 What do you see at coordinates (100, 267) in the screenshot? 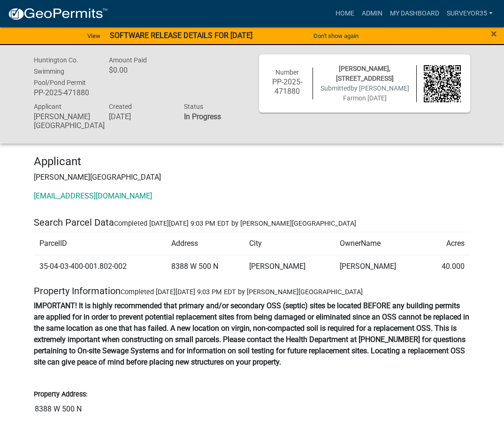
I see `td: 35-04-03-400-001.802-002` at bounding box center [100, 267].